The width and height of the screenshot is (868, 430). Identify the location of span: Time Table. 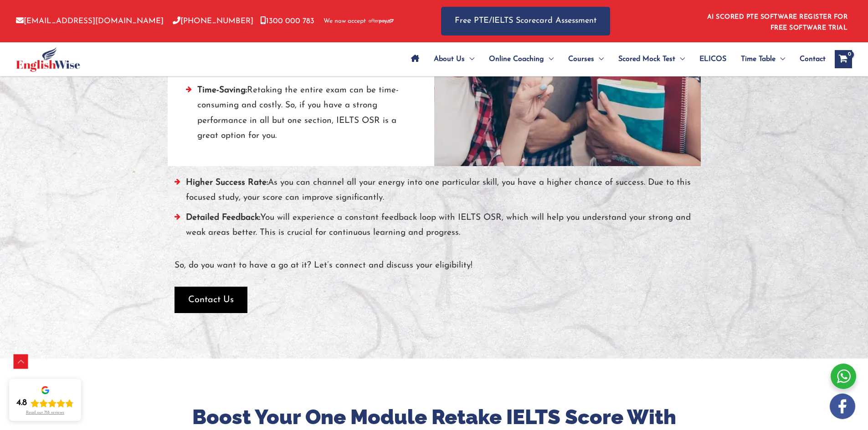
(758, 60).